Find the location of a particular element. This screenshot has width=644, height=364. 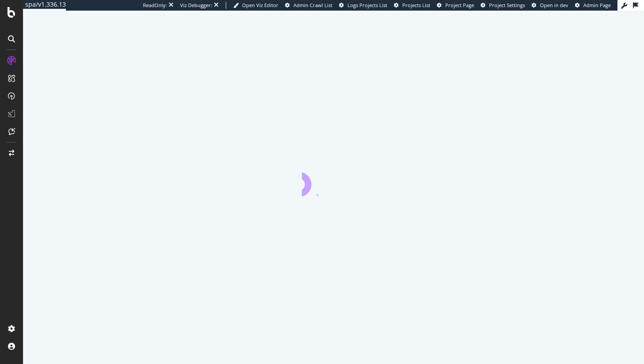

a: Project Settings is located at coordinates (502, 5).